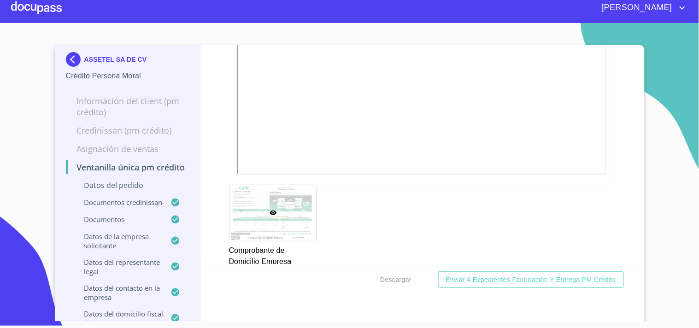 The image size is (699, 328). What do you see at coordinates (128, 185) in the screenshot?
I see `p: Datos del pedido` at bounding box center [128, 185].